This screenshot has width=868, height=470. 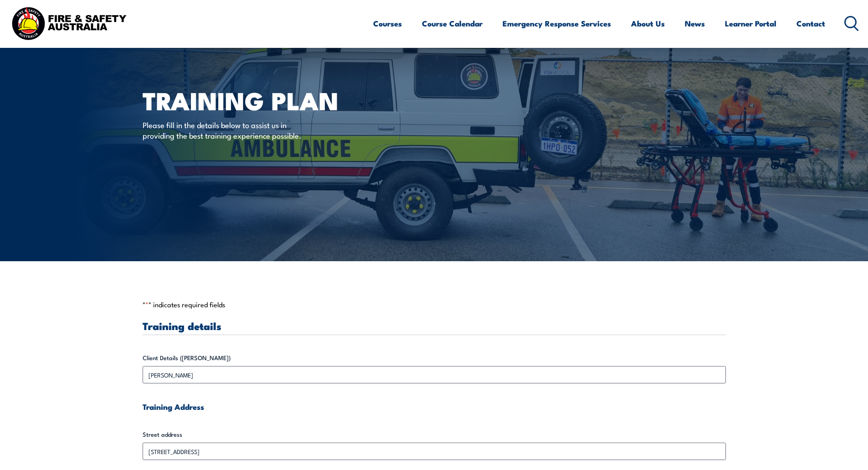 I want to click on h4: Training Address, so click(x=434, y=406).